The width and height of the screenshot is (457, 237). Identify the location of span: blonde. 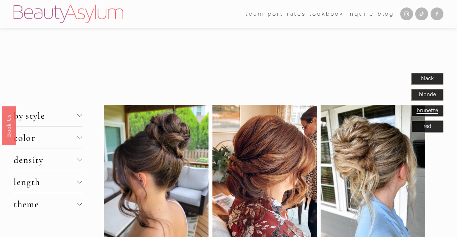
(427, 95).